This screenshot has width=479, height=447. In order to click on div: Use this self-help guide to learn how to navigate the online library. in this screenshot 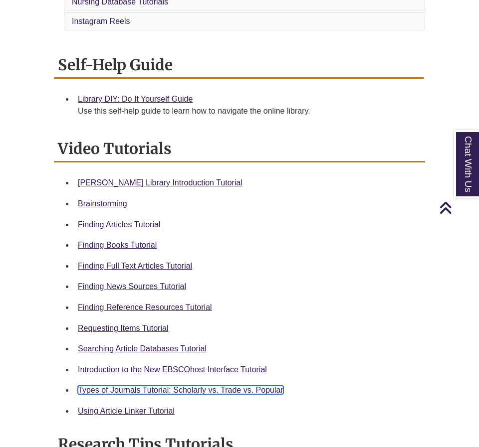, I will do `click(247, 111)`.